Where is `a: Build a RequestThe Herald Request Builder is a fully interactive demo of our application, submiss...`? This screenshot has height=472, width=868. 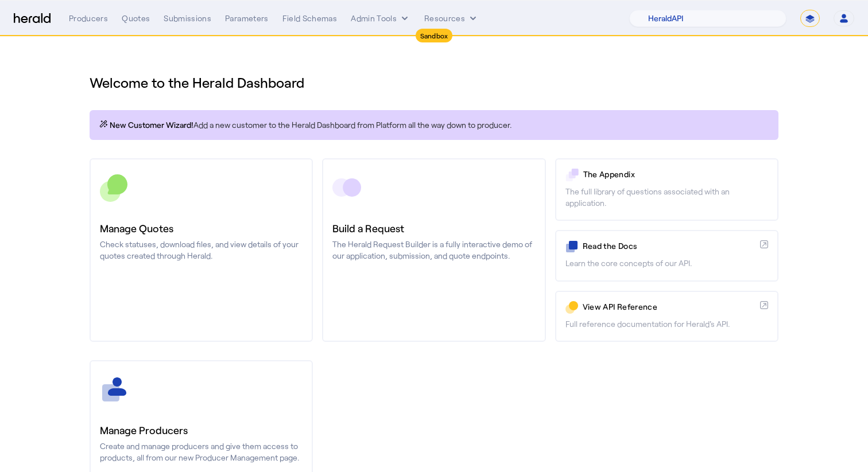 a: Build a RequestThe Herald Request Builder is a fully interactive demo of our application, submiss... is located at coordinates (434, 250).